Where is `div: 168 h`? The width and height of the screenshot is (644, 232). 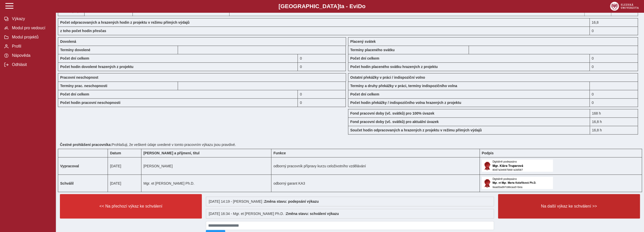 div: 168 h is located at coordinates (614, 113).